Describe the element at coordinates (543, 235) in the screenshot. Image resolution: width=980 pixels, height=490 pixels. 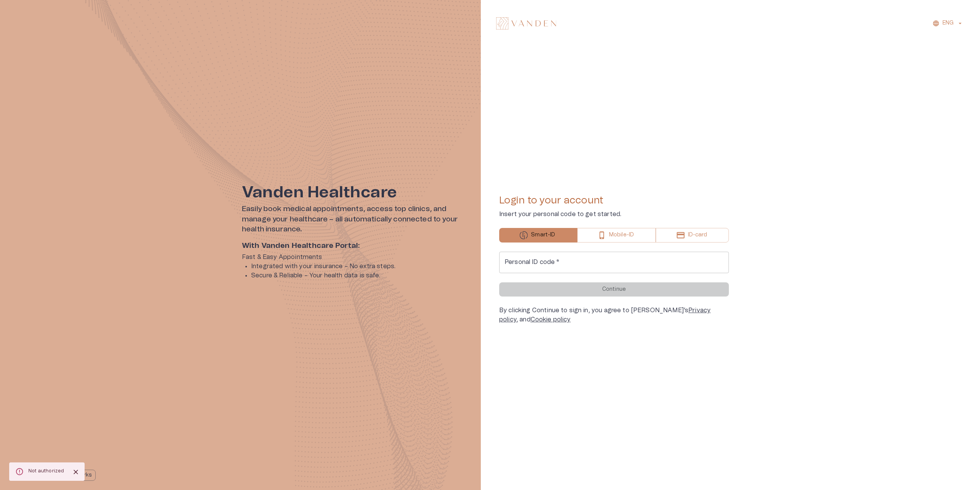
I see `p: Smart-ID` at that location.